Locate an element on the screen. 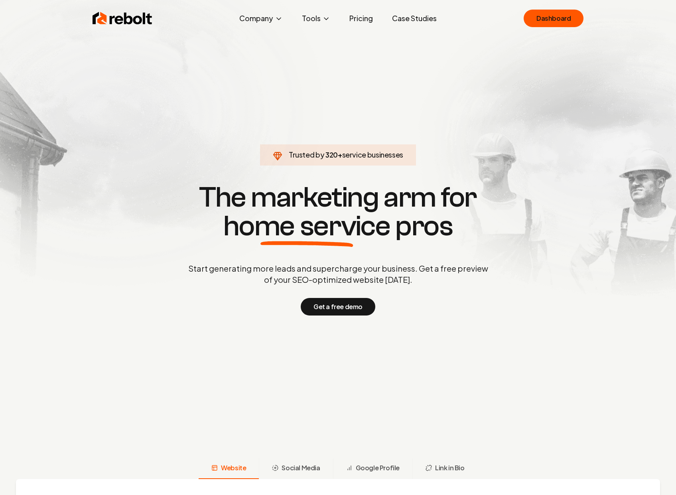  span: Trusted by is located at coordinates (306, 154).